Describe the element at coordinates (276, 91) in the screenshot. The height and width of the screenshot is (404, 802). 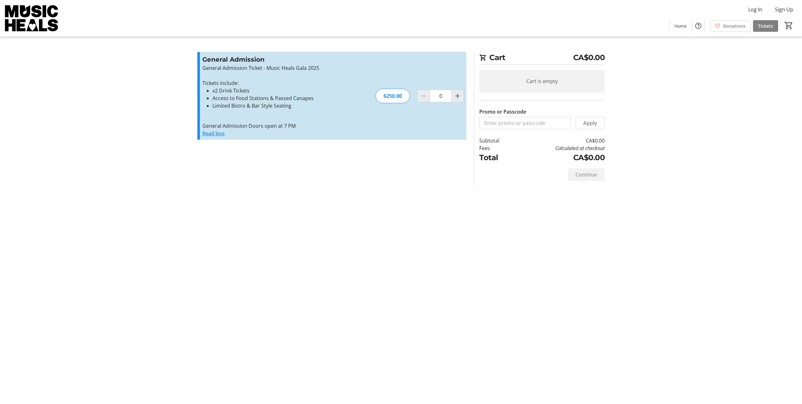
I see `li: x2 Drink Tickets` at that location.